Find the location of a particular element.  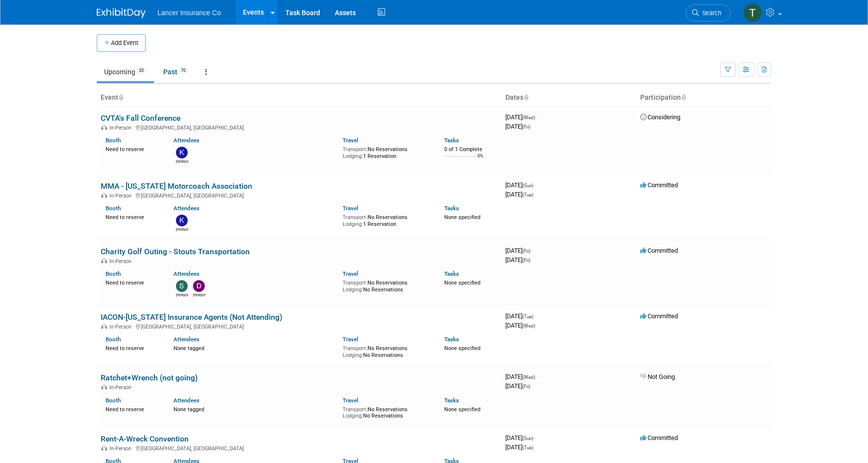

th: Dates is located at coordinates (569, 98).